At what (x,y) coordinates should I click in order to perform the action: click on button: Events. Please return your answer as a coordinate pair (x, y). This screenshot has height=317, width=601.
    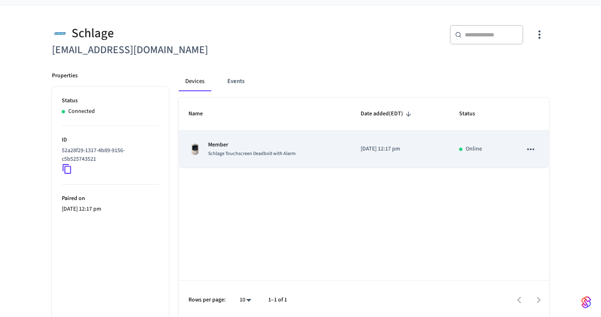
    Looking at the image, I should click on (236, 81).